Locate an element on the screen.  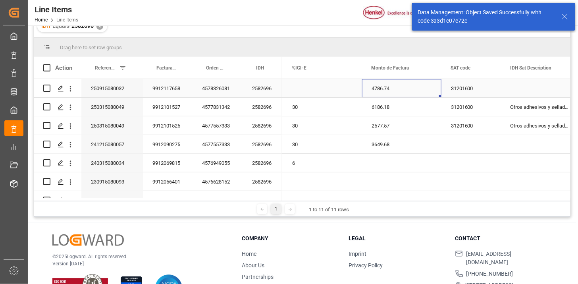
div: 241215080057 is located at coordinates (112, 144).